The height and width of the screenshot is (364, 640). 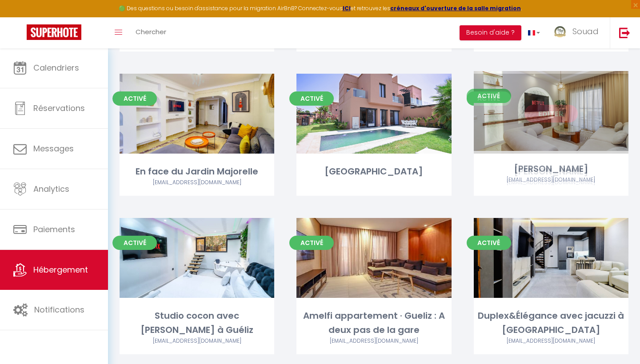 I want to click on span: Souad, so click(x=585, y=31).